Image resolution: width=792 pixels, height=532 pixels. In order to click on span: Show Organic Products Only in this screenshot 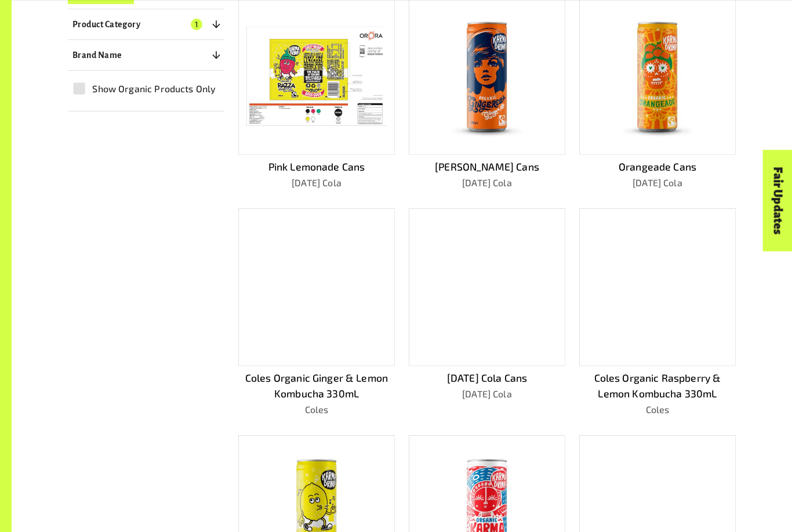, I will do `click(154, 88)`.